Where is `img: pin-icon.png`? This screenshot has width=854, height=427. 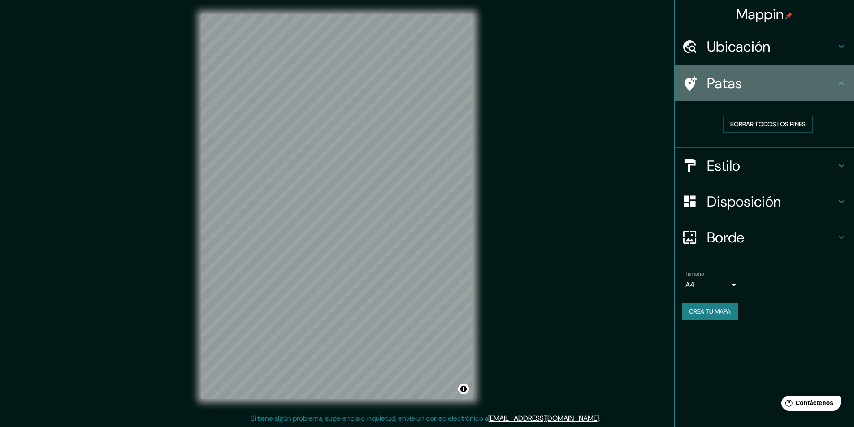
img: pin-icon.png is located at coordinates (789, 16).